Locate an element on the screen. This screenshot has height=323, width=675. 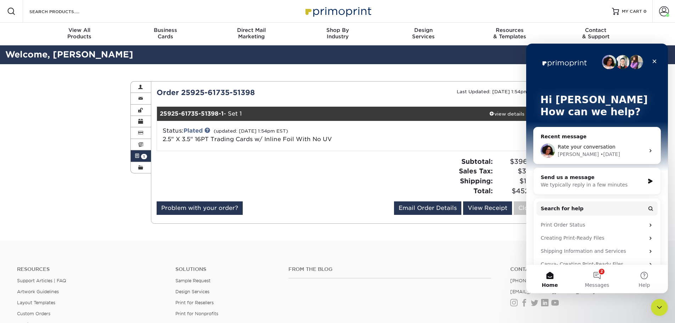
span: $396.00 is located at coordinates (517, 162).